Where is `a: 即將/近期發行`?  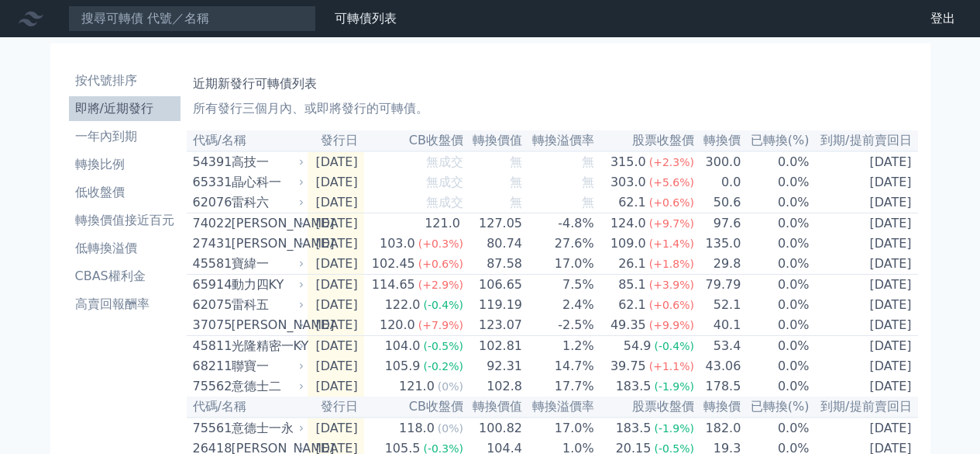
a: 即將/近期發行 is located at coordinates (125, 109).